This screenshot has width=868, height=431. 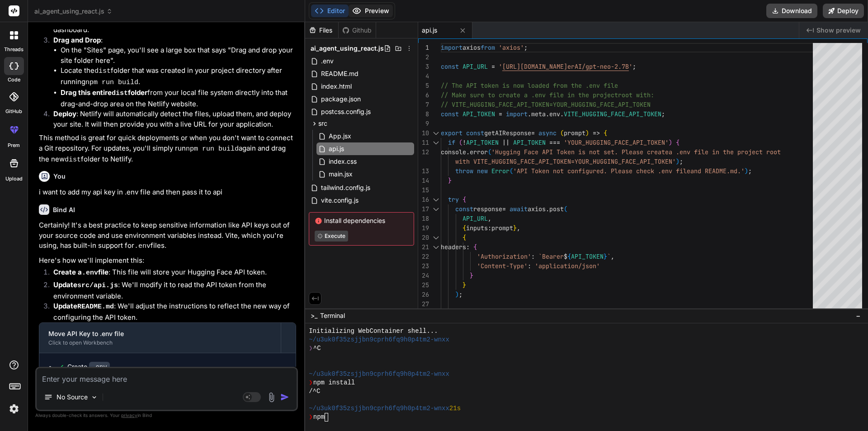 I want to click on span: root with:, so click(x=636, y=95).